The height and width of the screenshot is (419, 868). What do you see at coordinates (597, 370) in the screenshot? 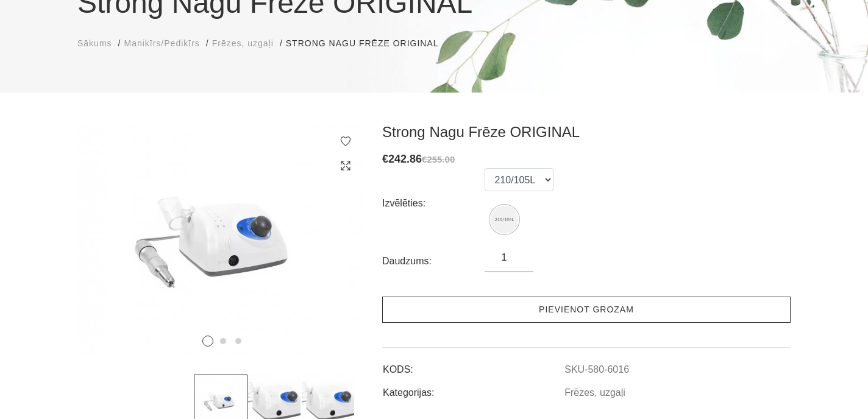
I see `a: SKU-580-6016` at bounding box center [597, 370].